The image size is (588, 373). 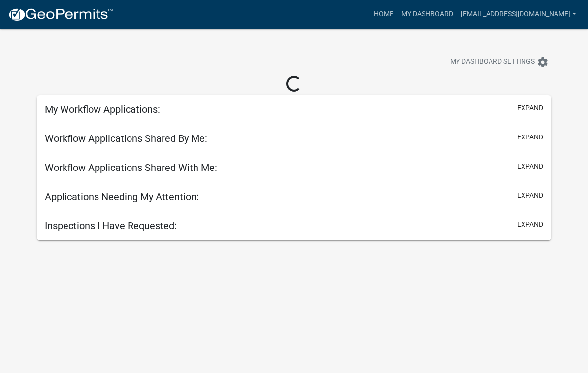 I want to click on a: My Dashboard, so click(x=427, y=15).